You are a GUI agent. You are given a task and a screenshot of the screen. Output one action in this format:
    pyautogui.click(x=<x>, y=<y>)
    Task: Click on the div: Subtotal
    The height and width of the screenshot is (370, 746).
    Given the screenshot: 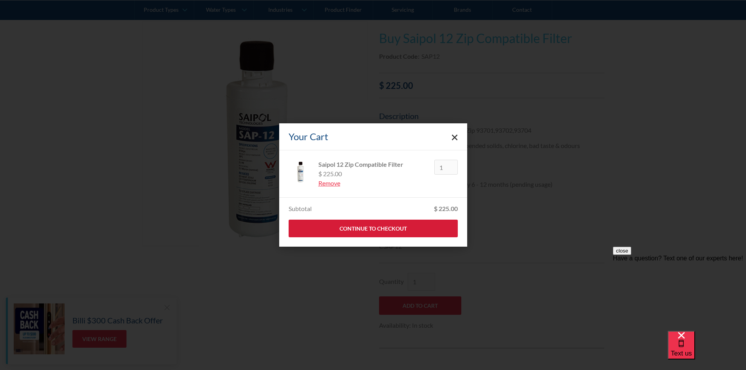 What is the action you would take?
    pyautogui.click(x=300, y=209)
    